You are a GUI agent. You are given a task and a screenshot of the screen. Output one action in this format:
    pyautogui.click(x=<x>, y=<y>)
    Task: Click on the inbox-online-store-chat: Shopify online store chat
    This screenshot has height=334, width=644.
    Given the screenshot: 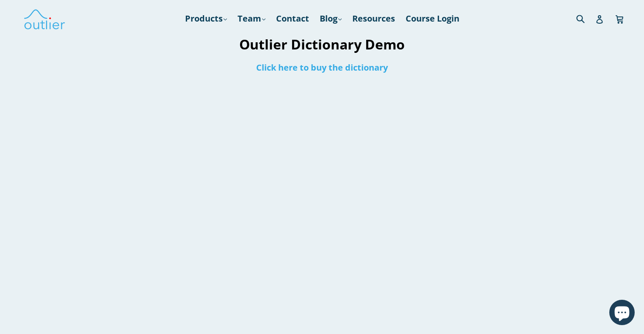 What is the action you would take?
    pyautogui.click(x=622, y=313)
    